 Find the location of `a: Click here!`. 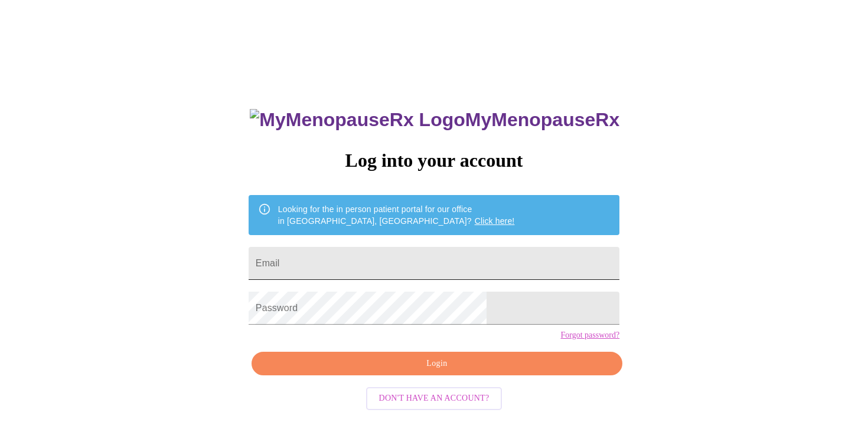

a: Click here! is located at coordinates (495, 221).